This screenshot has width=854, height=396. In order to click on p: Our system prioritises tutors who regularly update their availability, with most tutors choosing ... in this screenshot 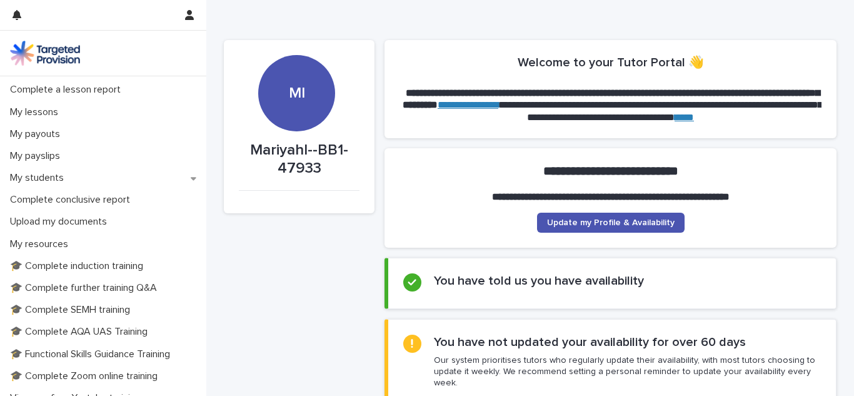, I will do `click(627, 371)`.